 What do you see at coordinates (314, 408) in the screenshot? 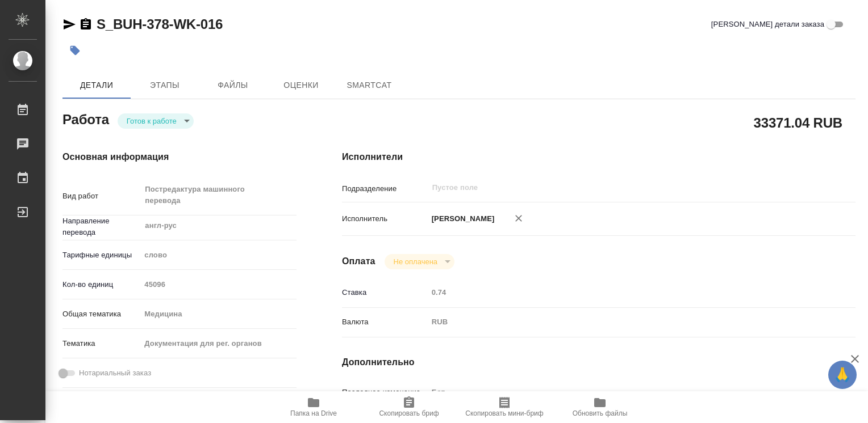
I see `button: Папка на Drive` at bounding box center [314, 408].